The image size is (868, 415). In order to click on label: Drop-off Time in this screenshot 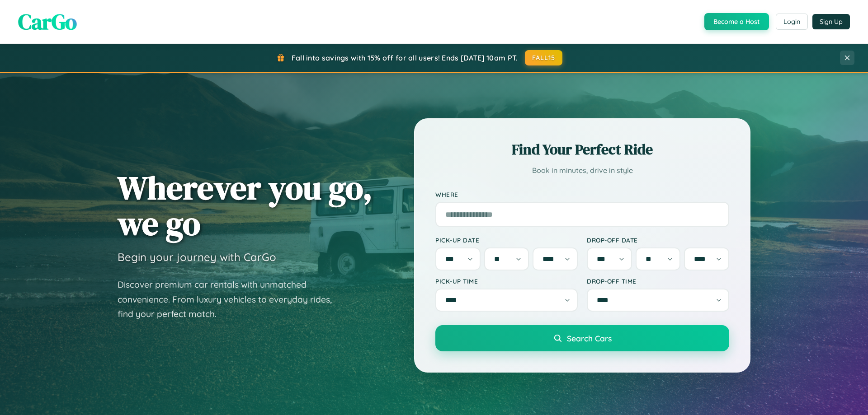, I will do `click(658, 282)`.